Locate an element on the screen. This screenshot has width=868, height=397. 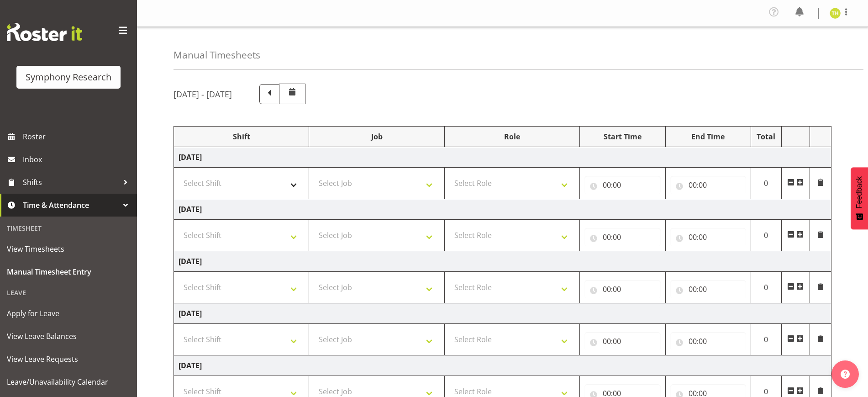
span: Shifts is located at coordinates (71, 182).